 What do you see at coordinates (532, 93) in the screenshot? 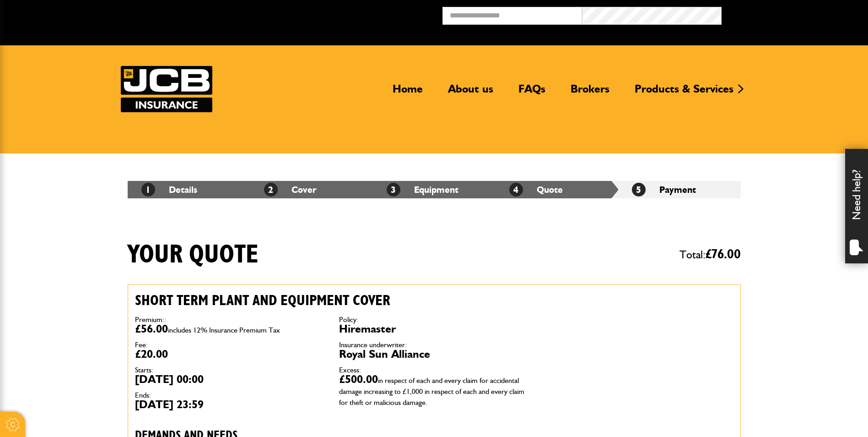
I see `a: FAQs` at bounding box center [532, 93].